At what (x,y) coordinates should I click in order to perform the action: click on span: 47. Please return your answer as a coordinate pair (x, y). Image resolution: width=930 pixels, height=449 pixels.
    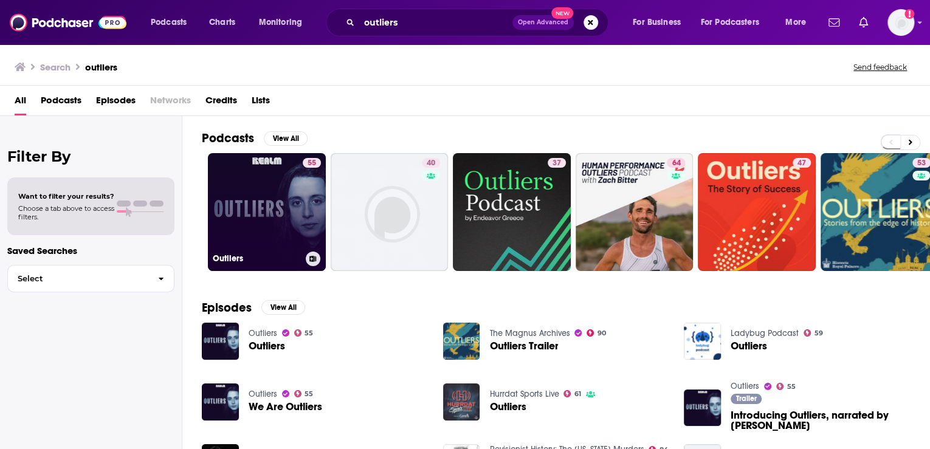
    Looking at the image, I should click on (802, 164).